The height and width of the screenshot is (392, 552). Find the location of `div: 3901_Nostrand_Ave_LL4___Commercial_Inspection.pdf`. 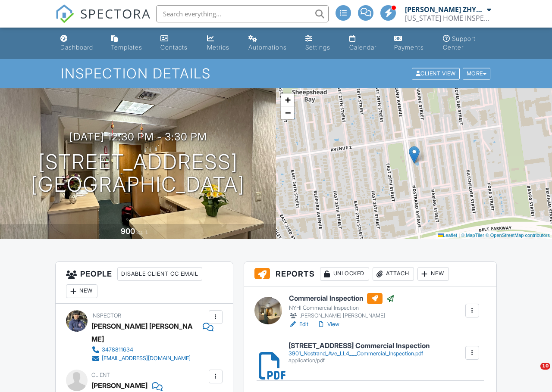

div: 3901_Nostrand_Ave_LL4___Commercial_Inspection.pdf is located at coordinates (359, 354).